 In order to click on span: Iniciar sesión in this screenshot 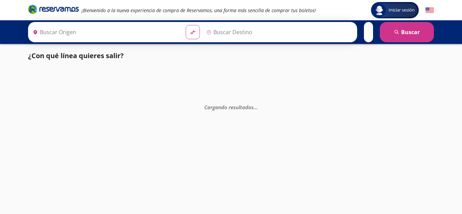, I will do `click(401, 10)`.